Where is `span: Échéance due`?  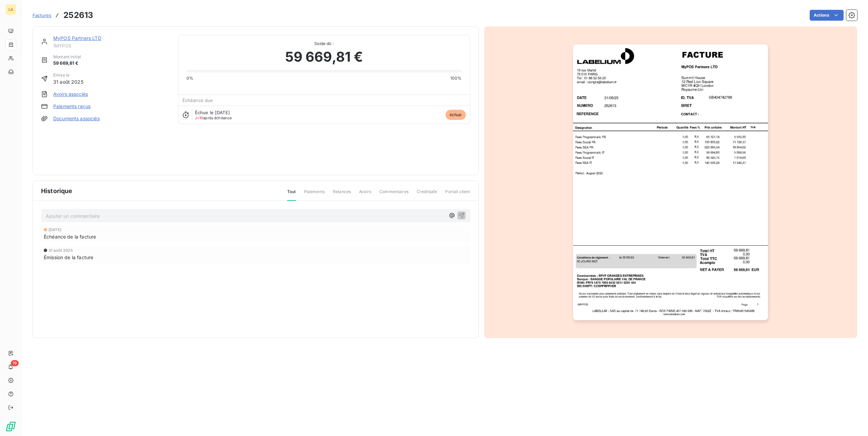 span: Échéance due is located at coordinates (198, 100).